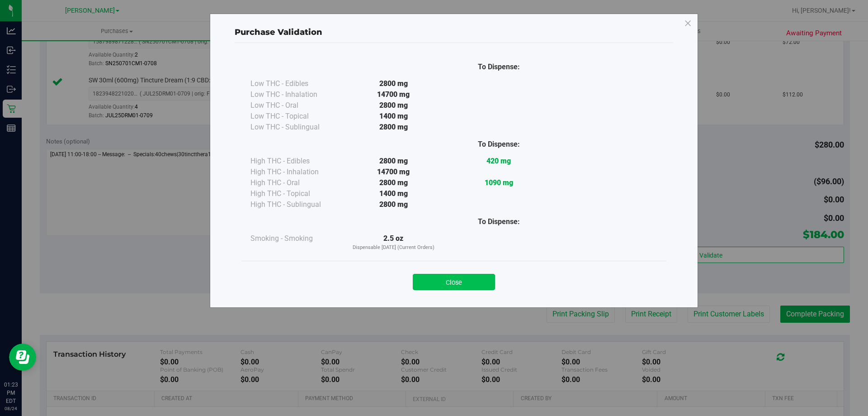 The height and width of the screenshot is (416, 868). I want to click on div: Low THC - Inhalation, so click(295, 94).